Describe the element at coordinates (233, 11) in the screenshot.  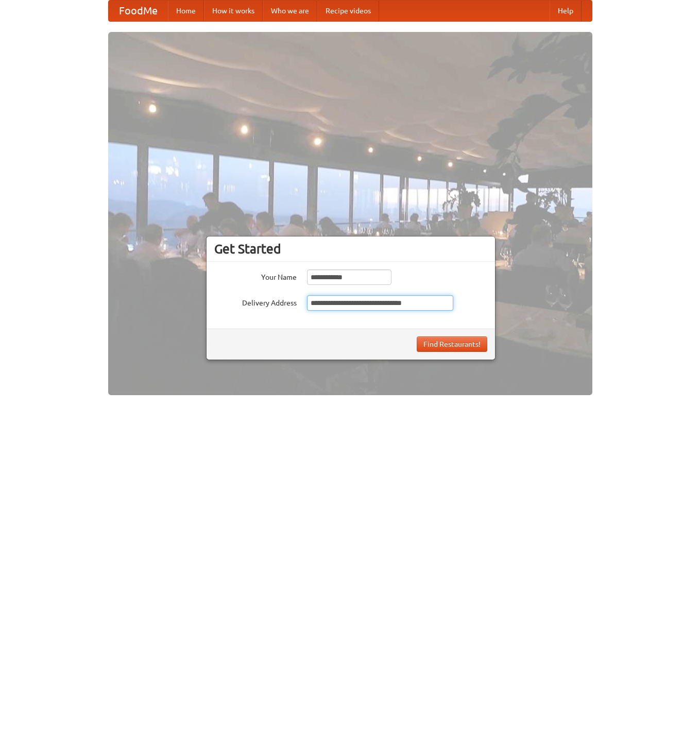
I see `a: How it works` at that location.